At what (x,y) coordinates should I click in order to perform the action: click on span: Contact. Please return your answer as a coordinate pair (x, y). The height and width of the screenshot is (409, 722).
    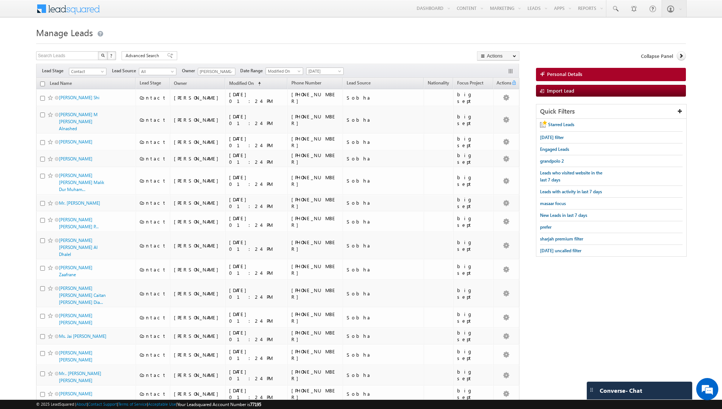
    Looking at the image, I should click on (87, 71).